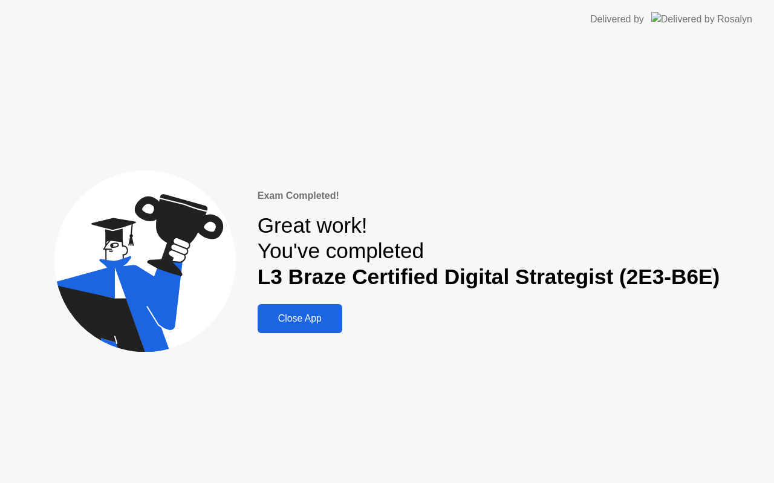  Describe the element at coordinates (488, 251) in the screenshot. I see `div: Great work! You've completed` at that location.